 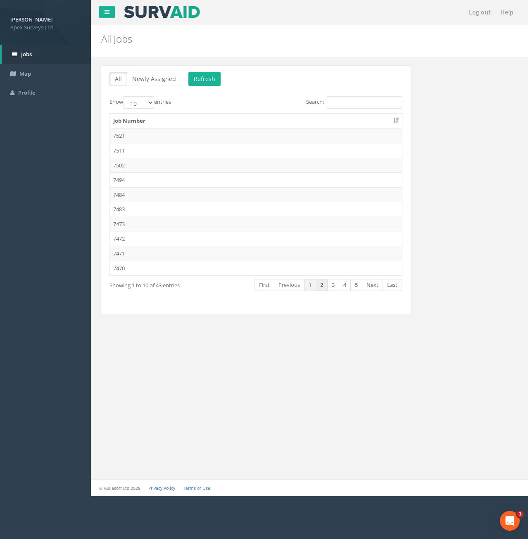 I want to click on span: Profile, so click(x=26, y=93).